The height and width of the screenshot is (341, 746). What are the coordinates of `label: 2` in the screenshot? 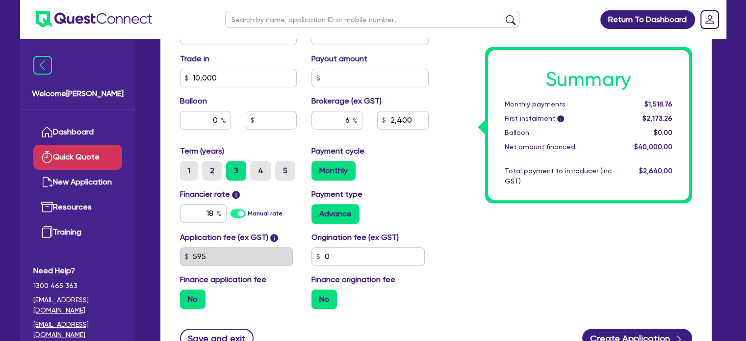 It's located at (212, 171).